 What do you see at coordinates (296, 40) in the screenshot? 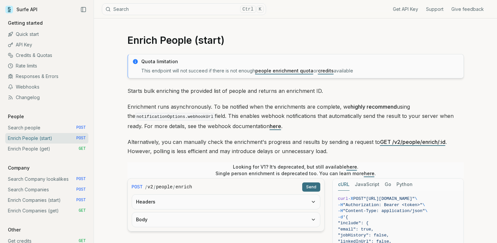
I see `h1: Enrich People (start)` at bounding box center [296, 40].